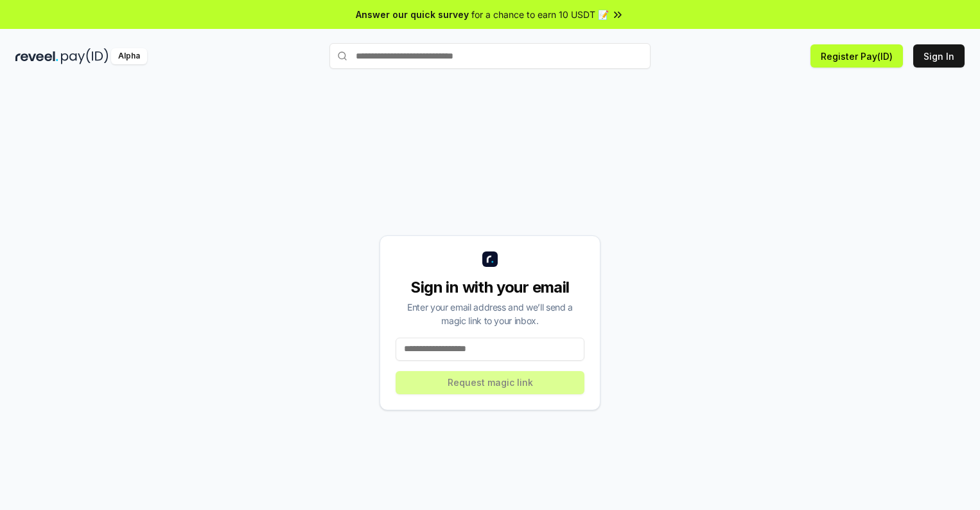 Image resolution: width=980 pixels, height=510 pixels. I want to click on div: Enter your email address and we’ll send a magic link to your inbox., so click(490, 314).